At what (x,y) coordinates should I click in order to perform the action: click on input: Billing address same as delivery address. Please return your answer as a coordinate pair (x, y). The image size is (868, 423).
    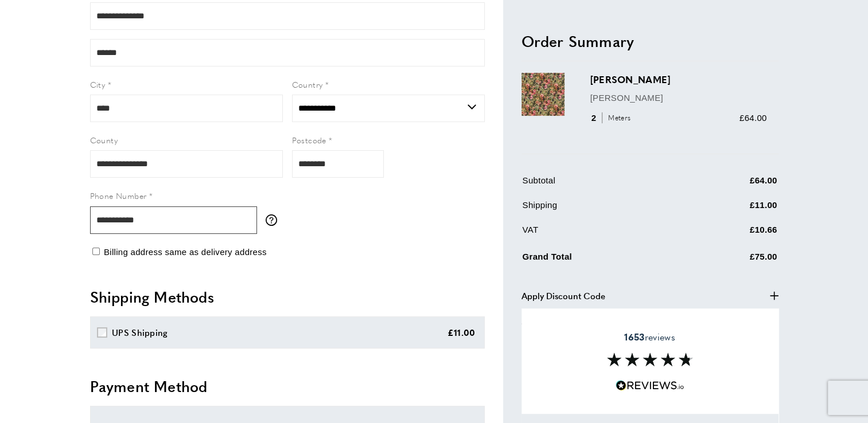
    Looking at the image, I should click on (96, 251).